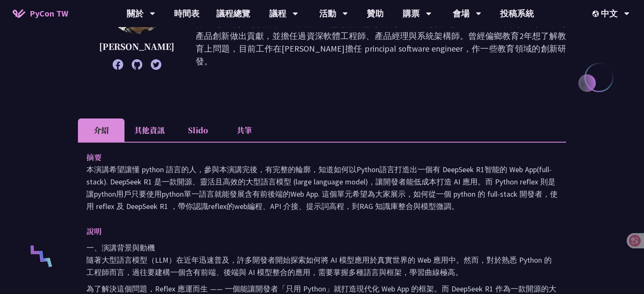 Image resolution: width=644 pixels, height=294 pixels. Describe the element at coordinates (313, 231) in the screenshot. I see `p: 說明` at that location.